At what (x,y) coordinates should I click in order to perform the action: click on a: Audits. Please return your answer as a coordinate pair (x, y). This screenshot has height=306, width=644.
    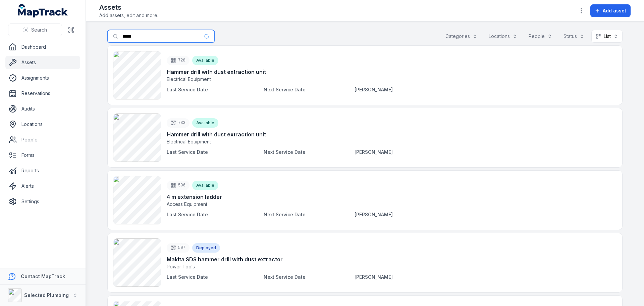
    Looking at the image, I should click on (43, 109).